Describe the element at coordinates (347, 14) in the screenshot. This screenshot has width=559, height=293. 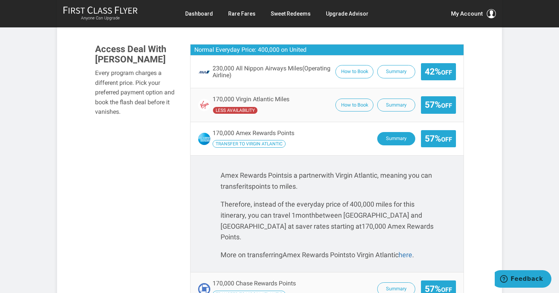
I see `a: Upgrade Advisor` at that location.